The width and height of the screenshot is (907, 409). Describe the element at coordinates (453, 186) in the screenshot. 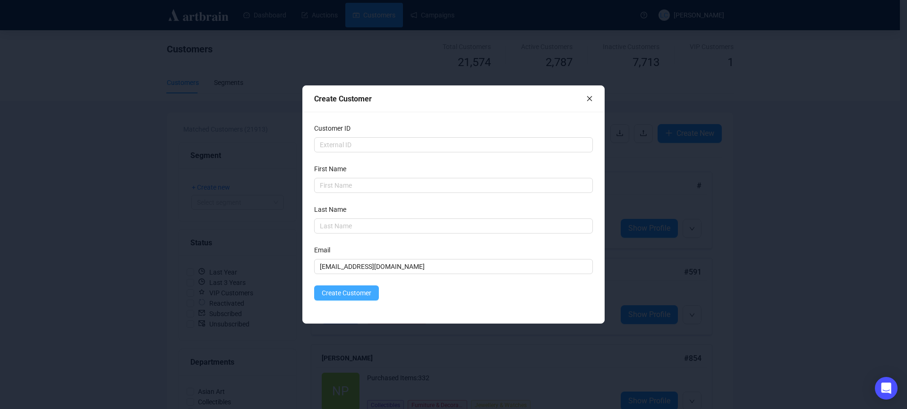

I see `input: First Name` at that location.